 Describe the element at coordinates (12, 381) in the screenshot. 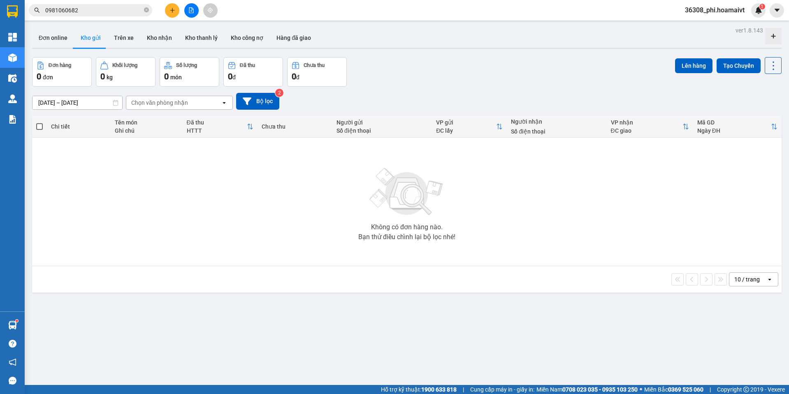

I see `span: message` at that location.